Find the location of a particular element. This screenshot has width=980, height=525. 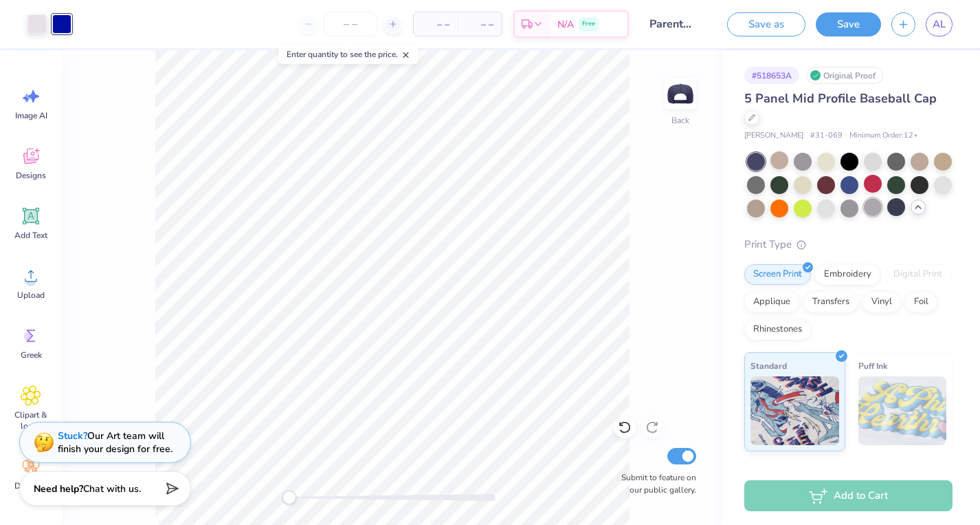

div: Rhinestones is located at coordinates (777, 329).